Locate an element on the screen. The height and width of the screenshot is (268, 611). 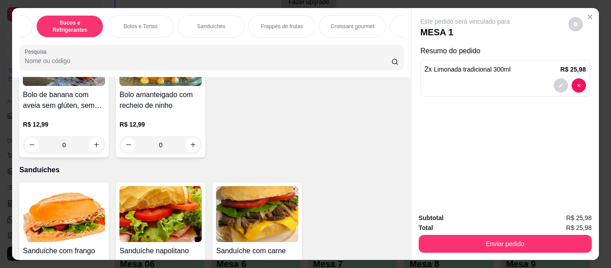
p: Bolos e Tortas is located at coordinates (140, 26).